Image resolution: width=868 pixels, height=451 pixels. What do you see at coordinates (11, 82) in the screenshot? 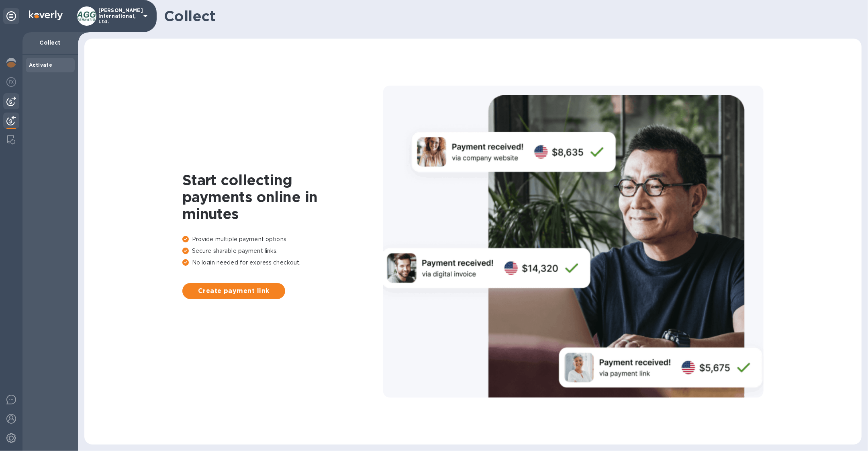
I see `img: Foreign exchange` at bounding box center [11, 82].